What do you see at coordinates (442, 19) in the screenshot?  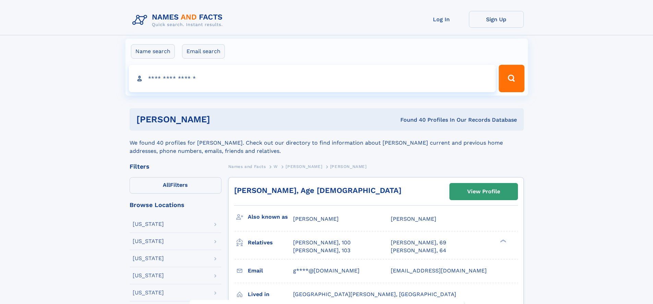 I see `a: Log In` at bounding box center [442, 19].